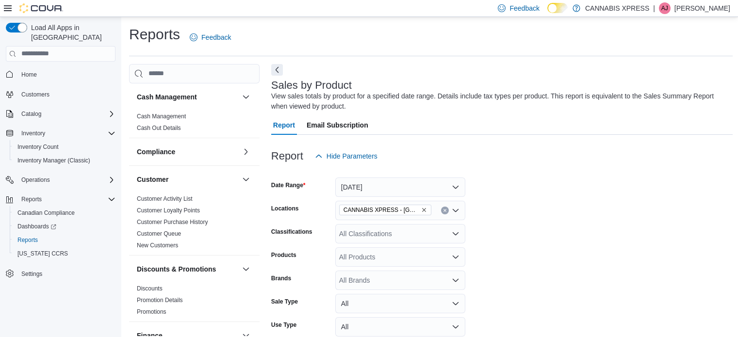  Describe the element at coordinates (167, 97) in the screenshot. I see `h3: Cash Management` at that location.